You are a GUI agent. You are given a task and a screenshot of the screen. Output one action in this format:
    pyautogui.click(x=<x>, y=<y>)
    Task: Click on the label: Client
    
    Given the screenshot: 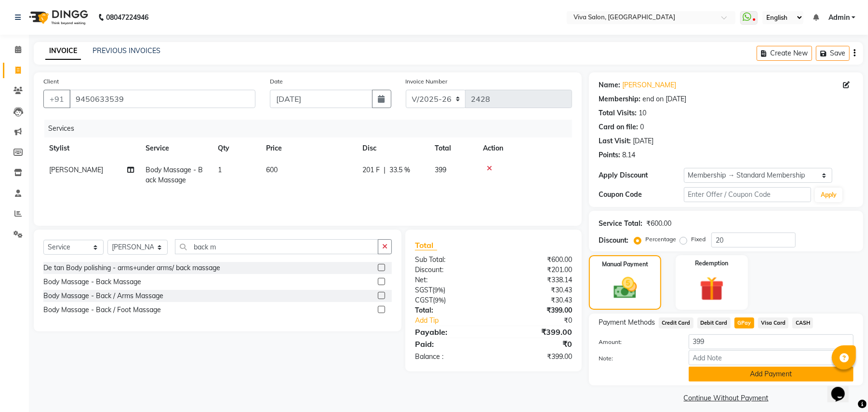 What is the action you would take?
    pyautogui.click(x=51, y=81)
    